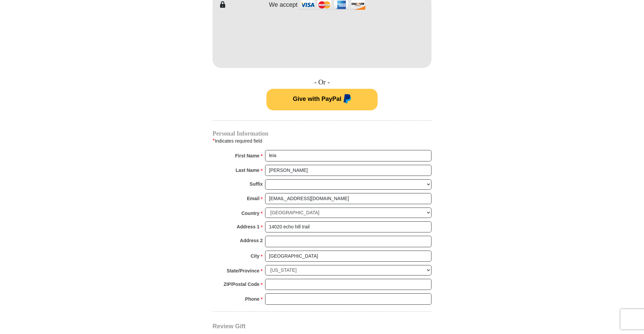 This screenshot has width=644, height=334. What do you see at coordinates (322, 141) in the screenshot?
I see `div: Indicates required field` at bounding box center [322, 141].